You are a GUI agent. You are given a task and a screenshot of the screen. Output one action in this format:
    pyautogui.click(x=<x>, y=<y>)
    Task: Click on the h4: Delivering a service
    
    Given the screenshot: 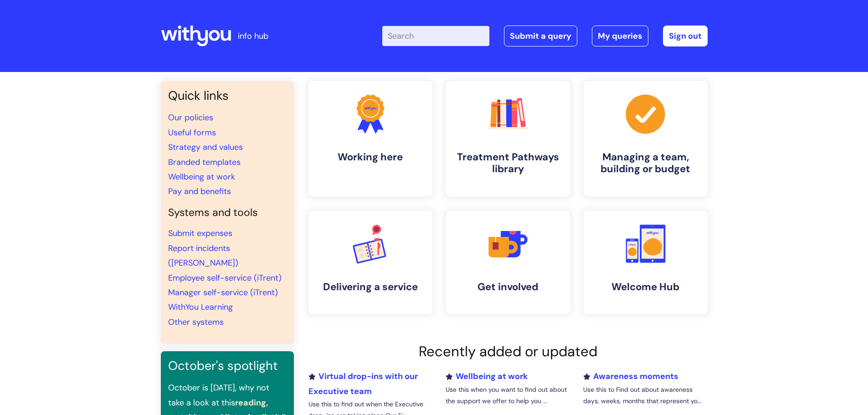 What is the action you would take?
    pyautogui.click(x=371, y=287)
    